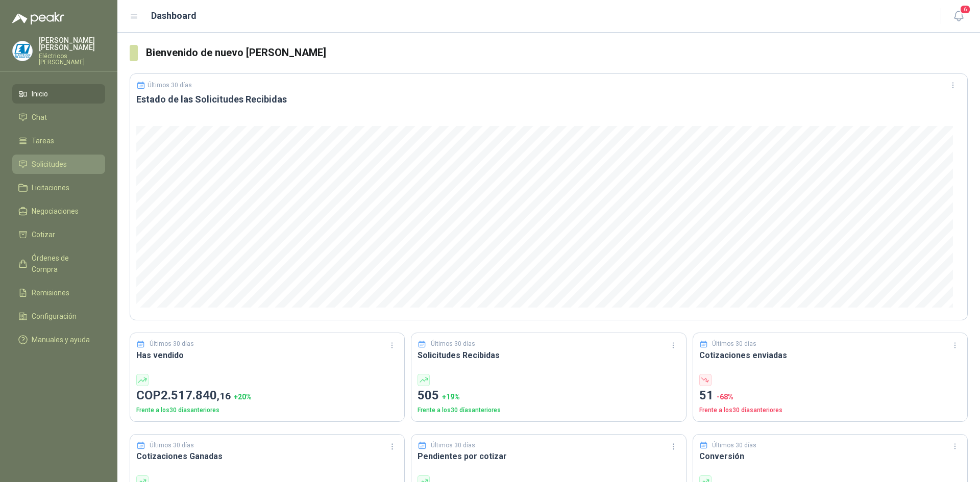 This screenshot has width=980, height=482. What do you see at coordinates (830, 395) in the screenshot?
I see `p: 51` at bounding box center [830, 395].